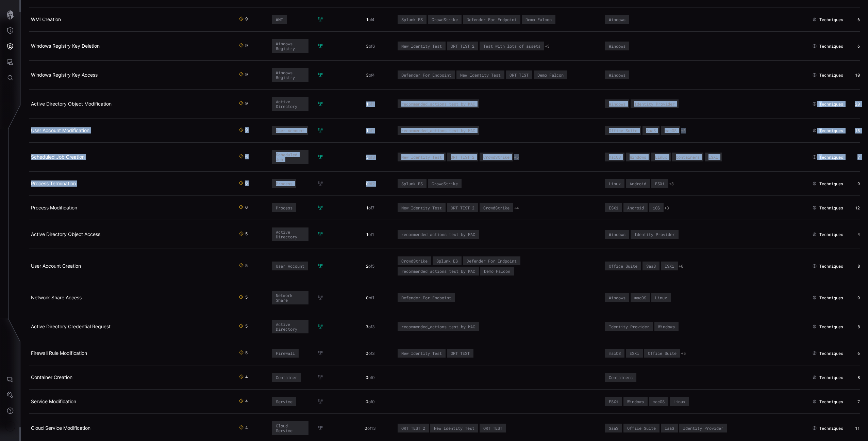  Describe the element at coordinates (290, 157) in the screenshot. I see `div: Scheduled Job` at that location.